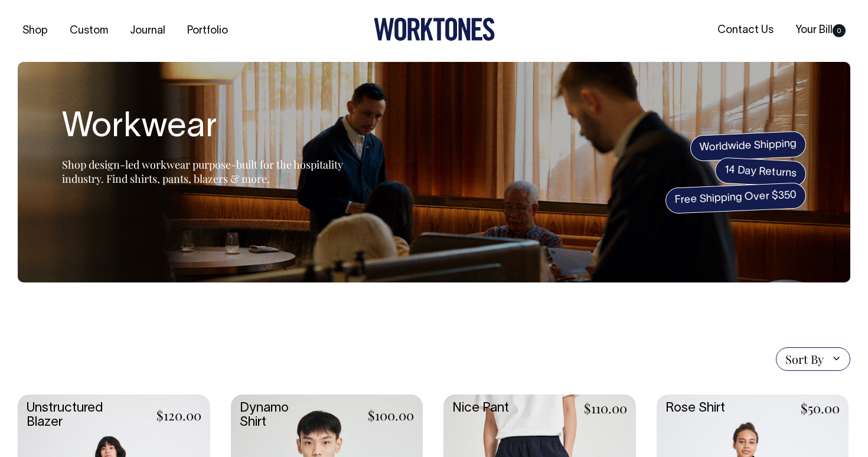 Image resolution: width=868 pixels, height=457 pixels. I want to click on span: Worldwide Shipping, so click(748, 146).